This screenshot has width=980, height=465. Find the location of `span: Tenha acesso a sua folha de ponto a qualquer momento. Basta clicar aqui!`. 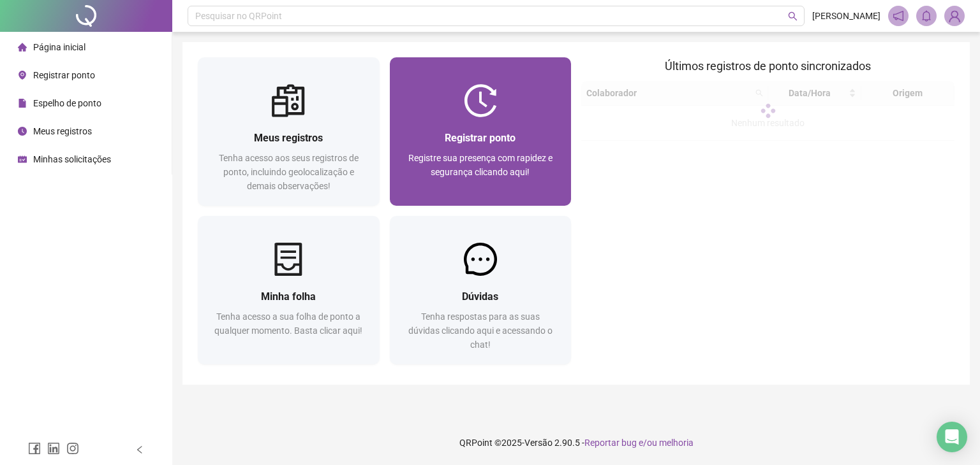

span: Tenha acesso a sua folha de ponto a qualquer momento. Basta clicar aqui! is located at coordinates (288, 324).